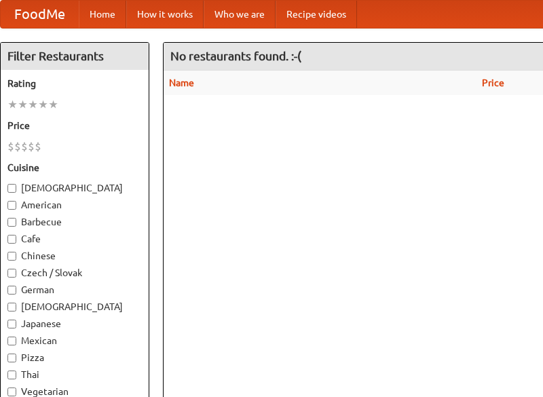 The height and width of the screenshot is (397, 543). Describe the element at coordinates (75, 205) in the screenshot. I see `label: American` at that location.